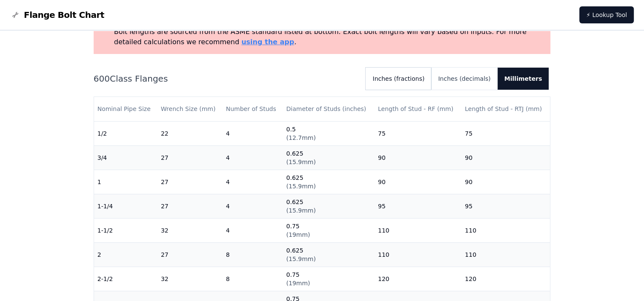 This screenshot has width=644, height=301. What do you see at coordinates (125, 206) in the screenshot?
I see `td: 1-1/4` at bounding box center [125, 206].